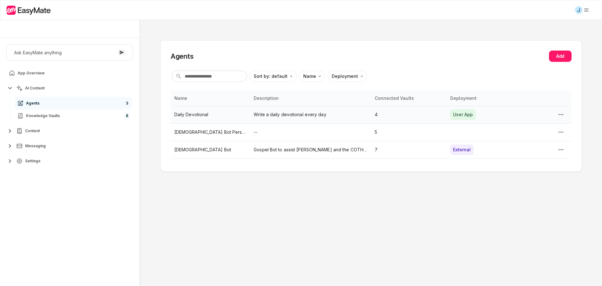 Image resolution: width=602 pixels, height=286 pixels. What do you see at coordinates (35, 88) in the screenshot?
I see `span: AI Content` at bounding box center [35, 88].